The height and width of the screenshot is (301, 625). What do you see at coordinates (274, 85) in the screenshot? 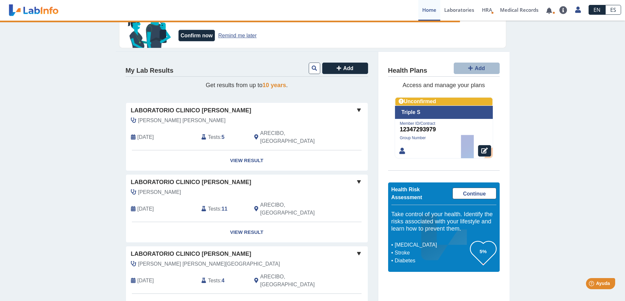
I see `span: 10 years` at bounding box center [274, 85].